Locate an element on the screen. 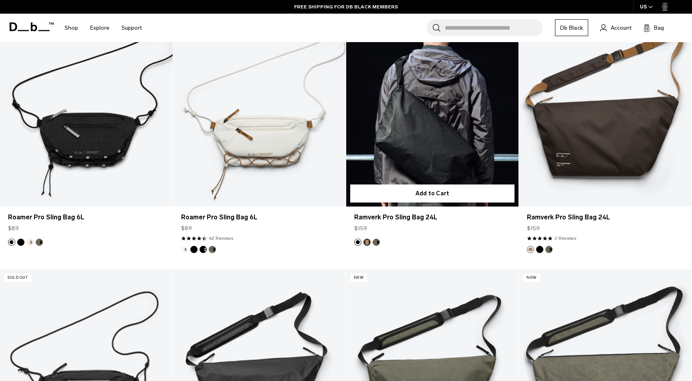 Image resolution: width=692 pixels, height=381 pixels. a: Account is located at coordinates (616, 28).